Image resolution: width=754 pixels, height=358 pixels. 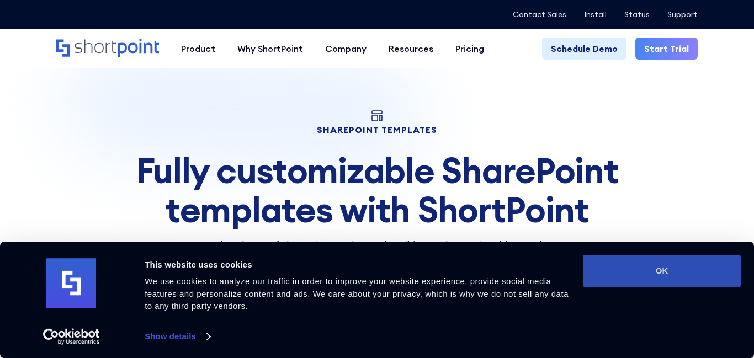 I want to click on p: Contact Sales, so click(x=539, y=14).